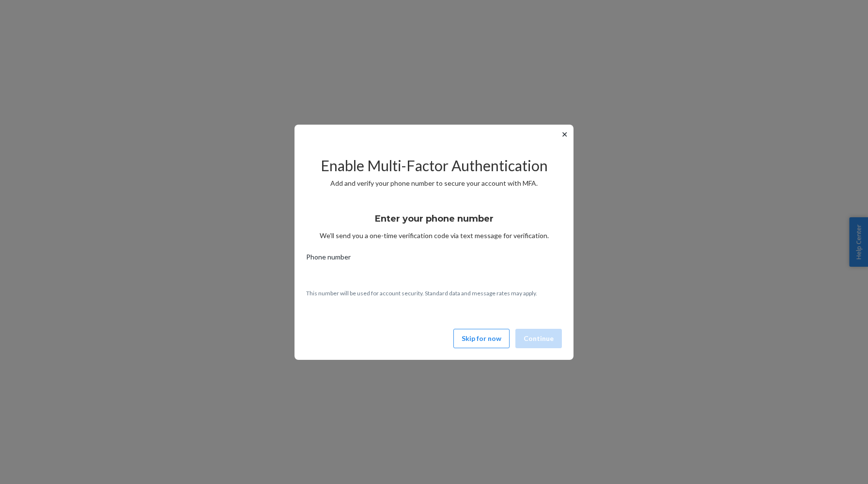 Image resolution: width=868 pixels, height=484 pixels. Describe the element at coordinates (434, 223) in the screenshot. I see `div: We’ll send you a one-time verification code via text message for verification.` at that location.